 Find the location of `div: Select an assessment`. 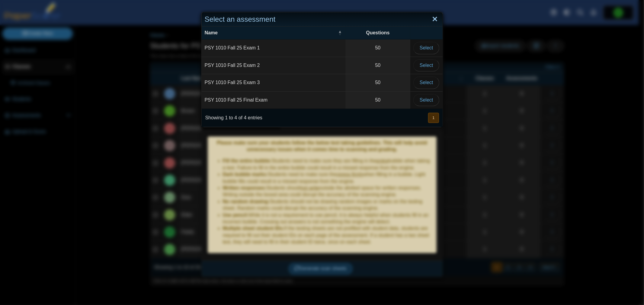

div: Select an assessment is located at coordinates (322, 19).